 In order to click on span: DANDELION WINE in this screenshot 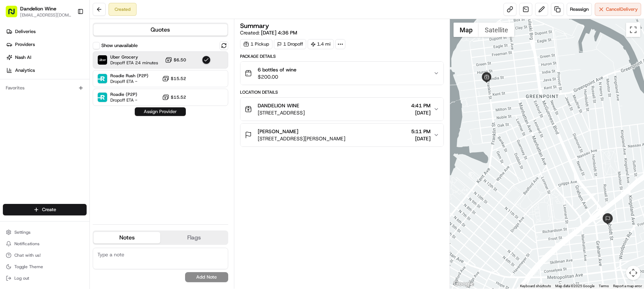, I will do `click(279, 106)`.